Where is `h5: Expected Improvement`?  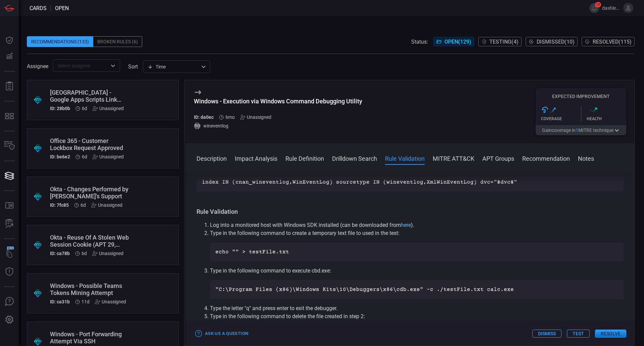
h5: Expected Improvement is located at coordinates (581, 96).